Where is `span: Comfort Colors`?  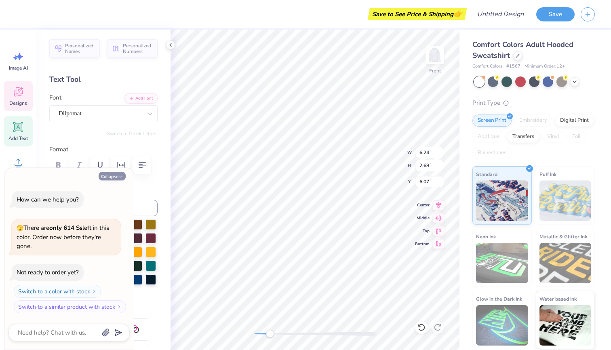 span: Comfort Colors is located at coordinates (487, 66).